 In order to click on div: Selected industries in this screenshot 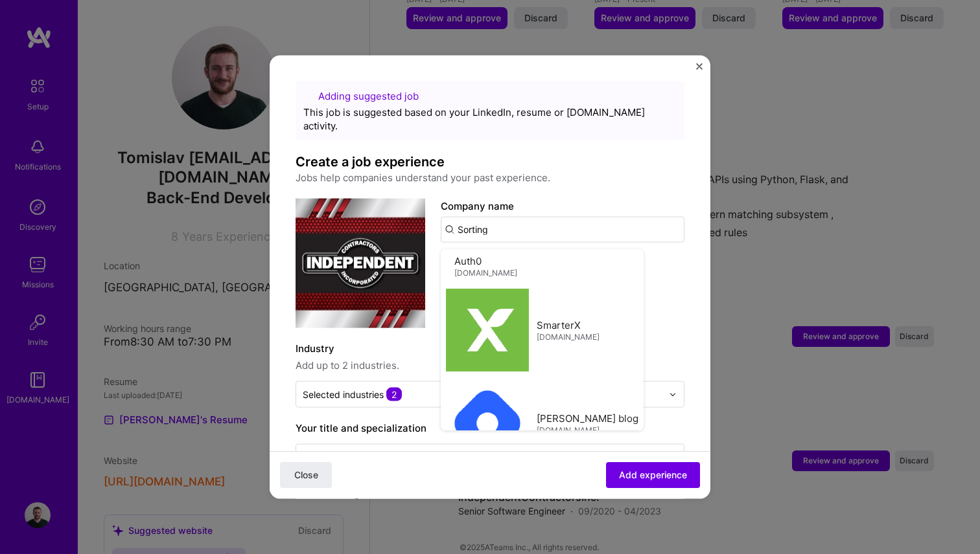, I will do `click(352, 394)`.